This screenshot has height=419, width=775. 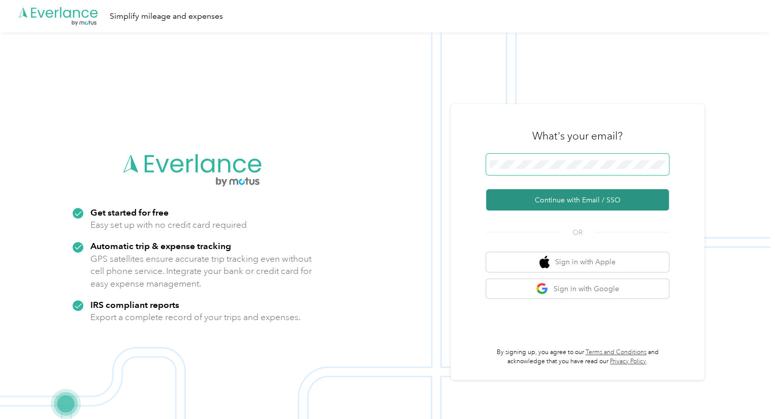 I want to click on p: GPS satellites ensure accurate trip tracking even without cell phone service. Integrate your bank..., so click(x=201, y=272).